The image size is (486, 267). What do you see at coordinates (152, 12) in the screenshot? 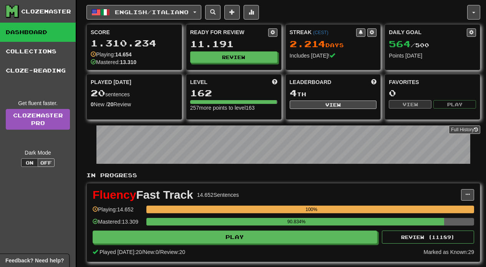
I see `span: English / Italiano` at bounding box center [152, 12].